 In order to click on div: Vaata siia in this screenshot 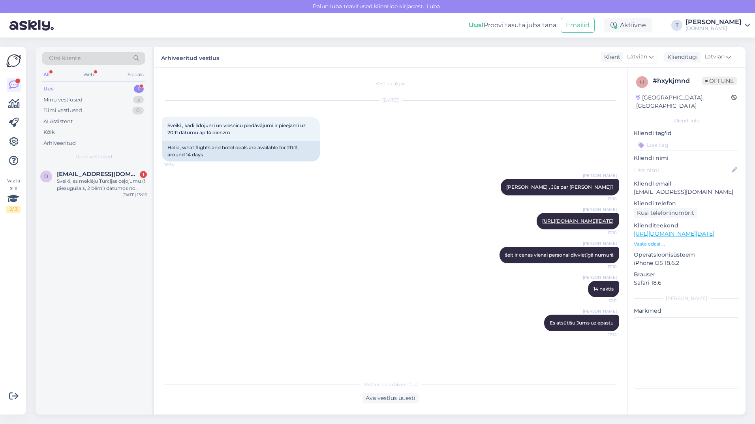, I will do `click(13, 195)`.